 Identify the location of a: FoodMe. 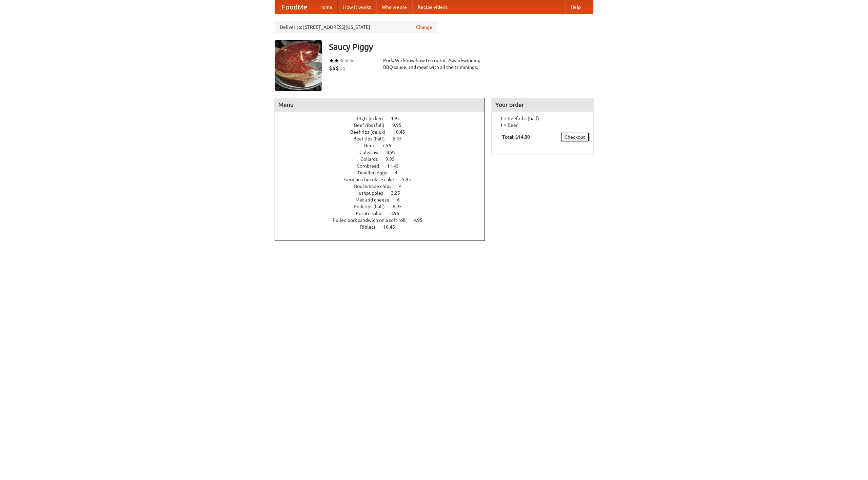
(294, 7).